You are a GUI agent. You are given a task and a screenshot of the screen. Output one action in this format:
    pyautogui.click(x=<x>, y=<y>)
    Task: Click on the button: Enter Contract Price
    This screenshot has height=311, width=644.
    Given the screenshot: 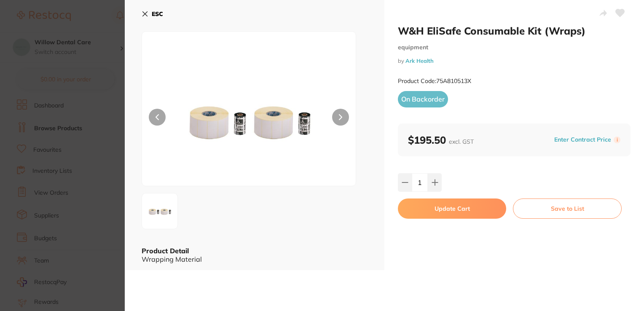 What is the action you would take?
    pyautogui.click(x=583, y=140)
    